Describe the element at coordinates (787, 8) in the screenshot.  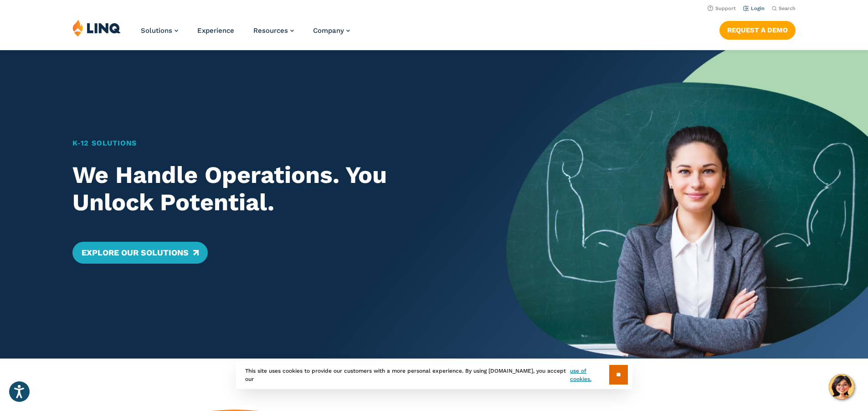
I see `span: Search` at that location.